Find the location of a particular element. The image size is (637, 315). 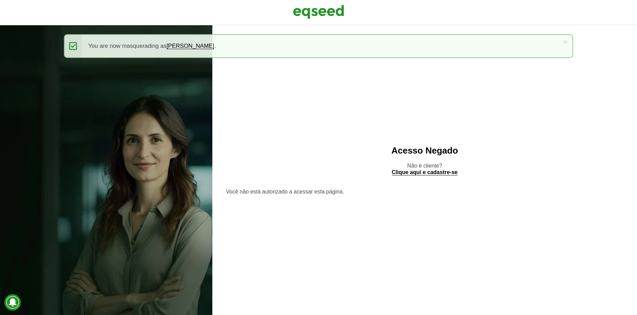

div: You are now masquerading as . is located at coordinates (318, 46).